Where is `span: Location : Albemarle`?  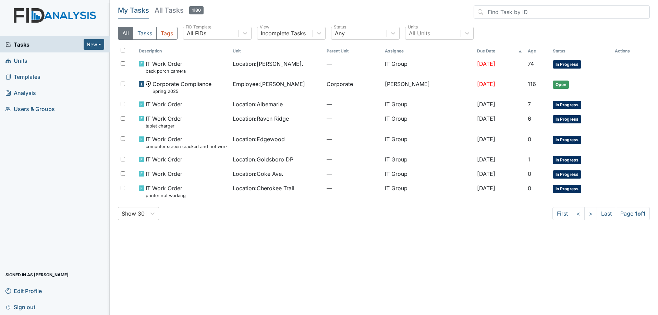
span: Location : Albemarle is located at coordinates (258, 104).